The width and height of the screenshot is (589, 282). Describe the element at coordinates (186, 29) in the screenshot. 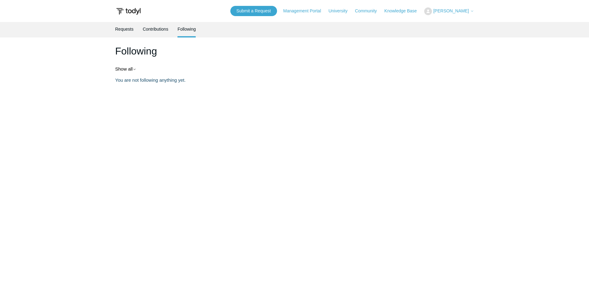

I see `a: Following` at that location.